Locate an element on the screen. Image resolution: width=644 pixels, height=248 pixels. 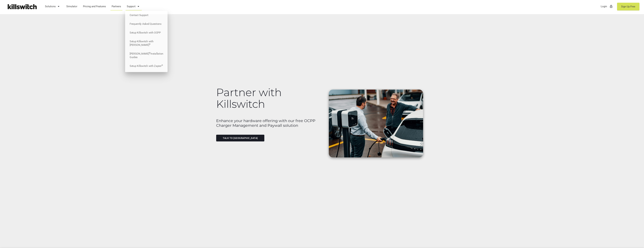
a: Support is located at coordinates (134, 7).